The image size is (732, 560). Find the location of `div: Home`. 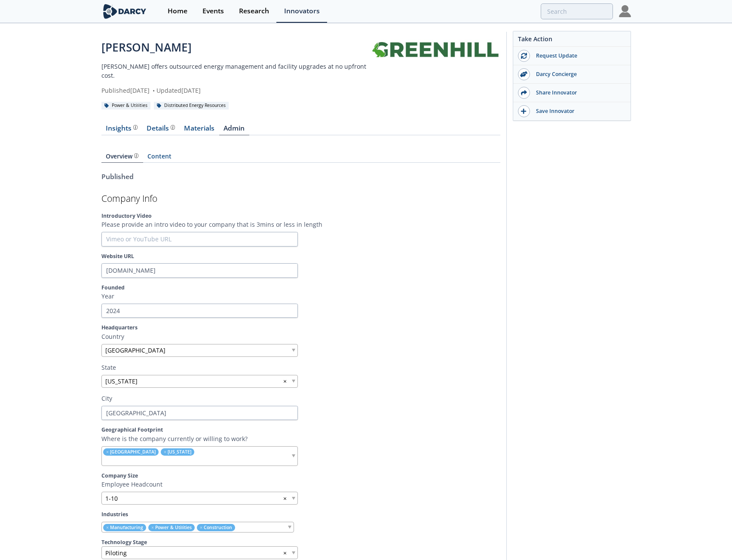

div: Home is located at coordinates (178, 11).